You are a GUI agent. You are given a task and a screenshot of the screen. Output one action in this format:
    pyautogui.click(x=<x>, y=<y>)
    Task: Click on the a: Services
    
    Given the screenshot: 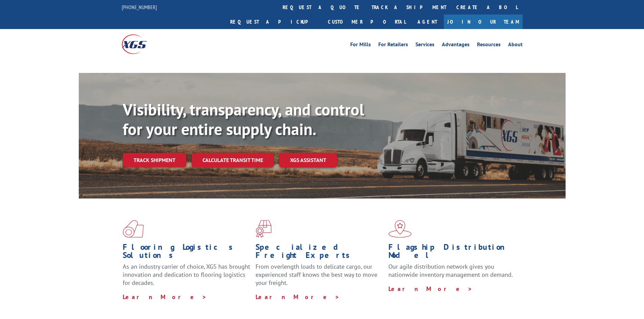 What is the action you would take?
    pyautogui.click(x=425, y=45)
    